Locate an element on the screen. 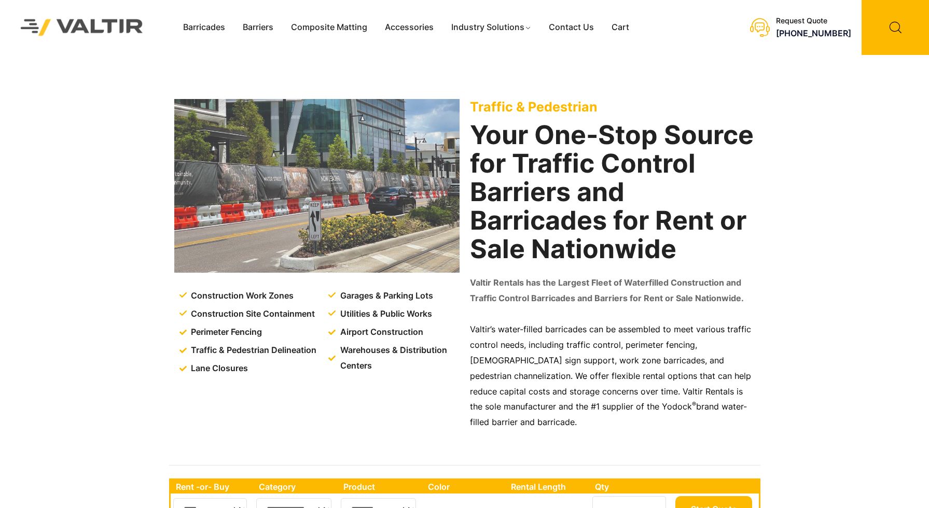 The width and height of the screenshot is (929, 508). p: Traffic & Pedestrian is located at coordinates (613, 107).